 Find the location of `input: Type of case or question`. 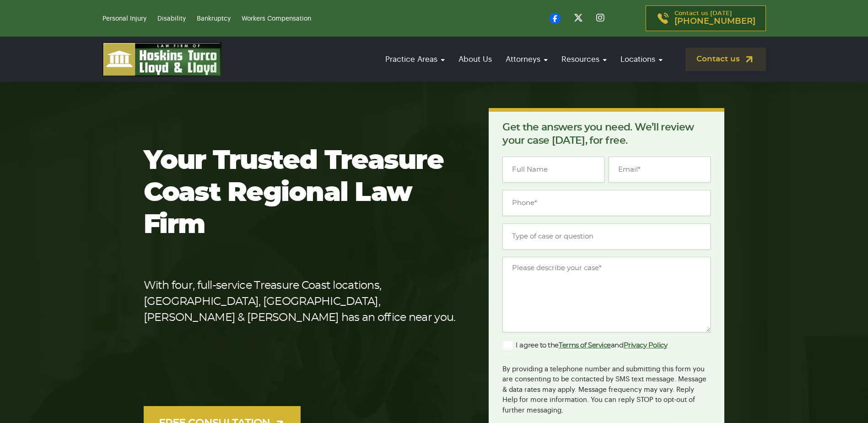

input: Type of case or question is located at coordinates (607, 236).